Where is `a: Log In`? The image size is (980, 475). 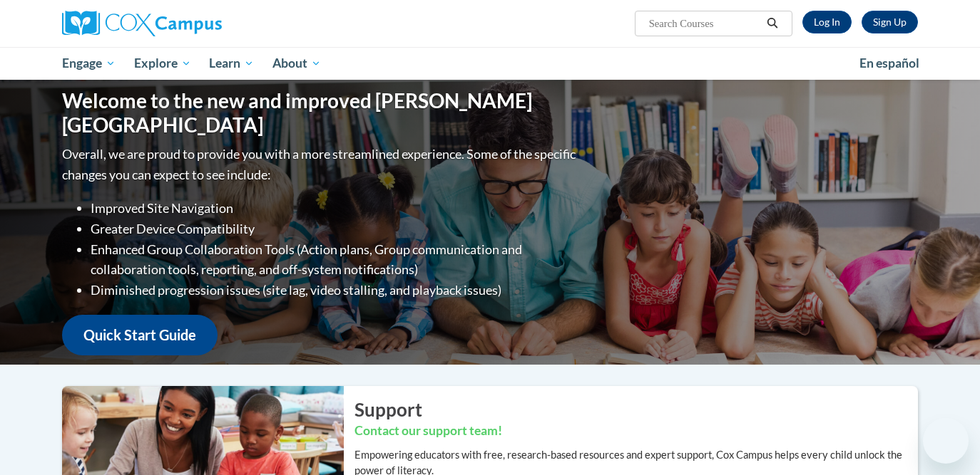
a: Log In is located at coordinates (827, 22).